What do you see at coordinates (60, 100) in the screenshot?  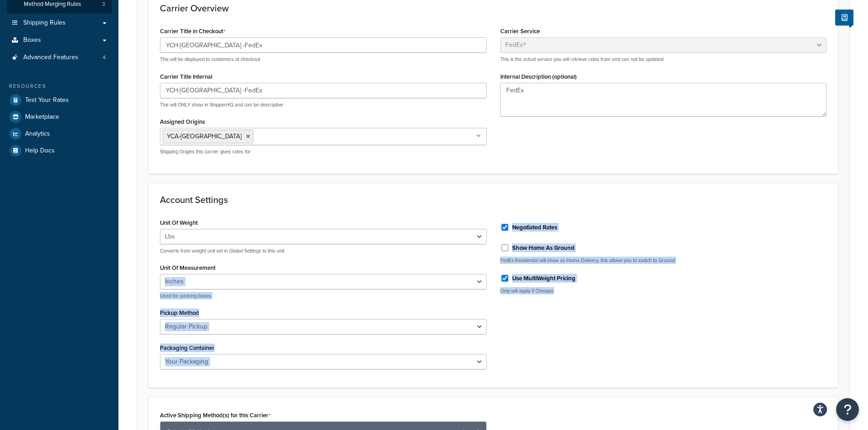 I see `li: Test Your Rates` at bounding box center [60, 100].